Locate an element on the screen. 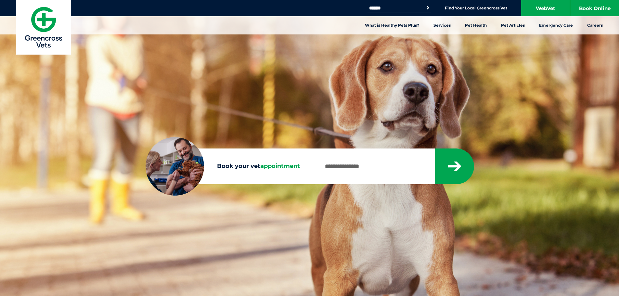 This screenshot has width=619, height=296. a: Find Your Local Greencross Vet is located at coordinates (476, 8).